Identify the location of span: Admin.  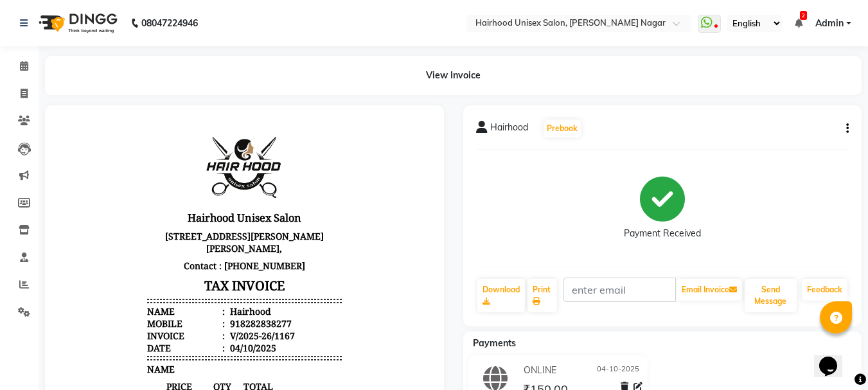
(829, 23).